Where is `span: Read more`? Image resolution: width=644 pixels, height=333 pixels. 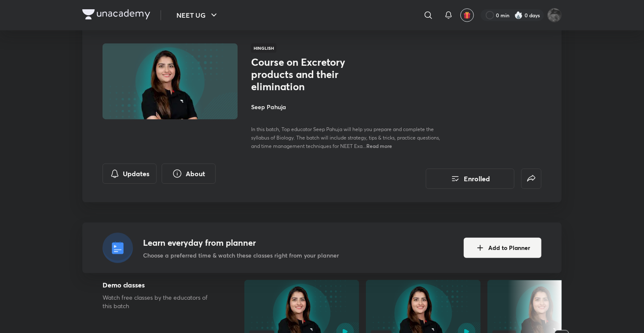
span: Read more is located at coordinates (379, 146).